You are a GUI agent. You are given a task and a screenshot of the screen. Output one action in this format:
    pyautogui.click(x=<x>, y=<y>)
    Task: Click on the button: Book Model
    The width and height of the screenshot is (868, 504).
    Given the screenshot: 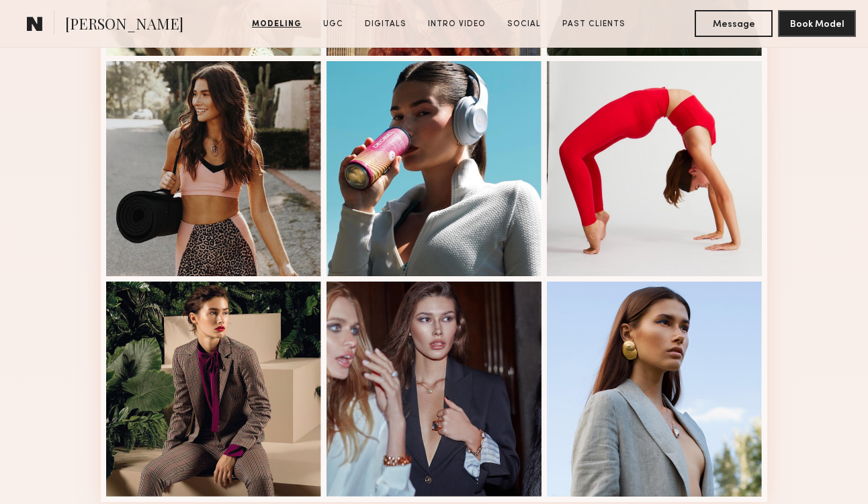 What is the action you would take?
    pyautogui.click(x=817, y=24)
    